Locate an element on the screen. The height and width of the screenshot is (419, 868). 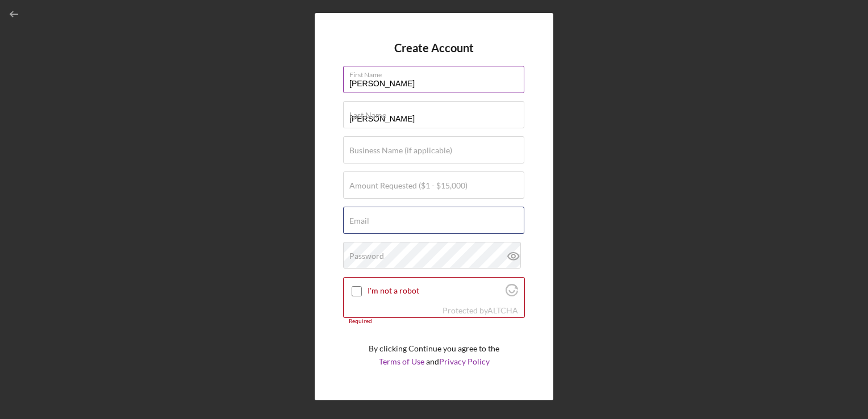
div: Protected by is located at coordinates (480, 311).